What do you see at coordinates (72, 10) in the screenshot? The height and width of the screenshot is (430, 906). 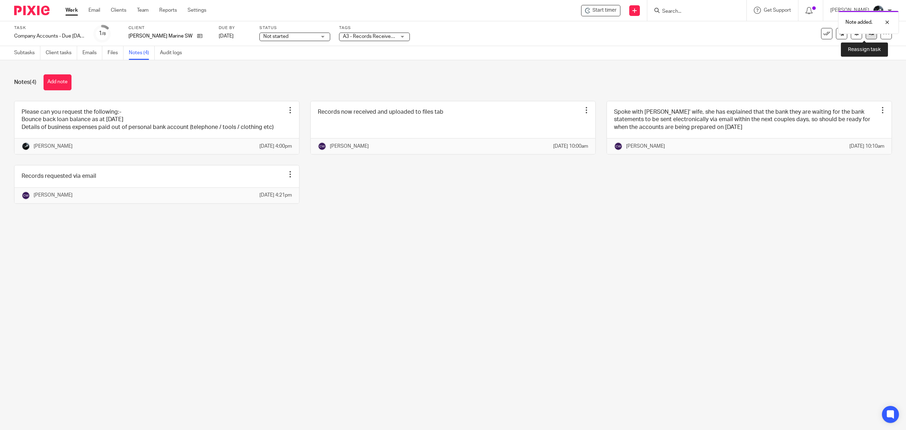 I see `a: Work` at bounding box center [72, 10].